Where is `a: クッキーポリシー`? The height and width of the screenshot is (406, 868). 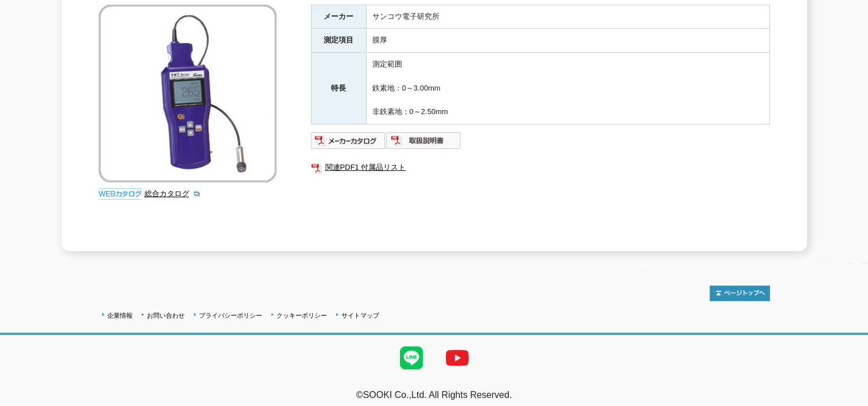 a: クッキーポリシー is located at coordinates (302, 316).